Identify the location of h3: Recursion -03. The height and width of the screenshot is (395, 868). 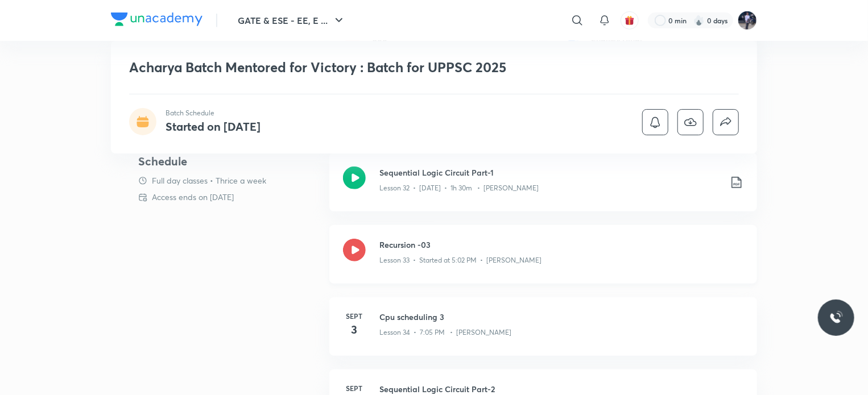
(562, 245).